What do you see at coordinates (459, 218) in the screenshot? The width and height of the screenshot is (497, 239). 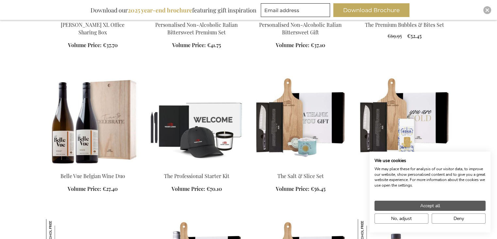 I see `span: Deny` at bounding box center [459, 218].